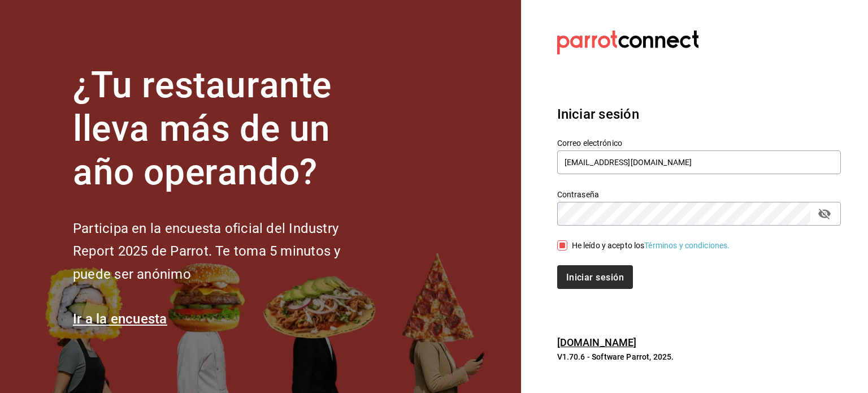 This screenshot has height=393, width=868. I want to click on input: Ingresa tu correo electrónico, so click(699, 162).